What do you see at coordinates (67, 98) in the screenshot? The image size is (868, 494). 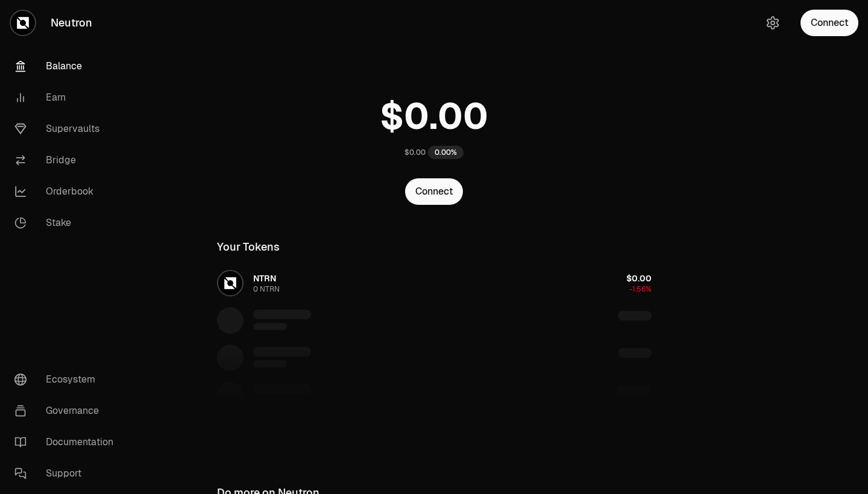 I see `a: Earn` at bounding box center [67, 98].